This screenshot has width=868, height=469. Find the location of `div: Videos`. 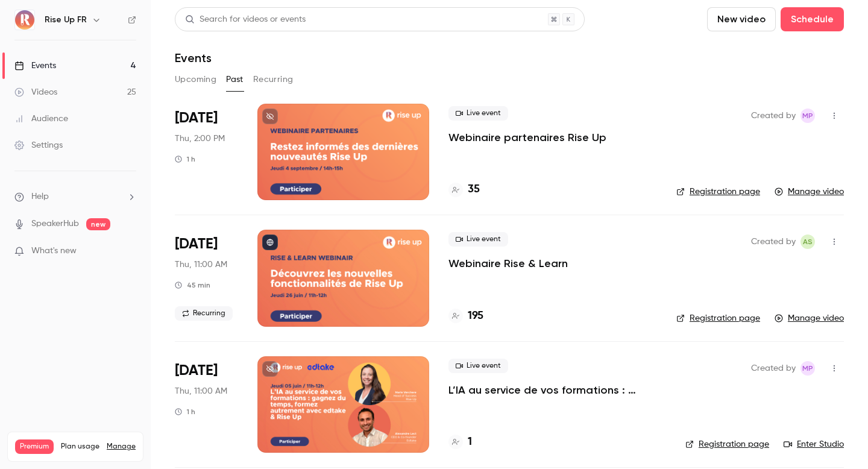

div: Videos is located at coordinates (35, 93).